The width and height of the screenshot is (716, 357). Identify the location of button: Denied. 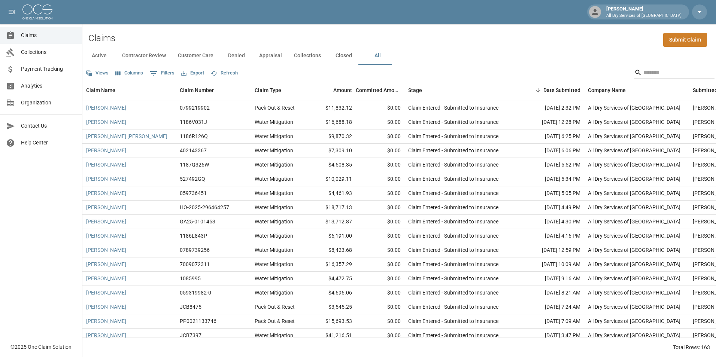
(236, 56).